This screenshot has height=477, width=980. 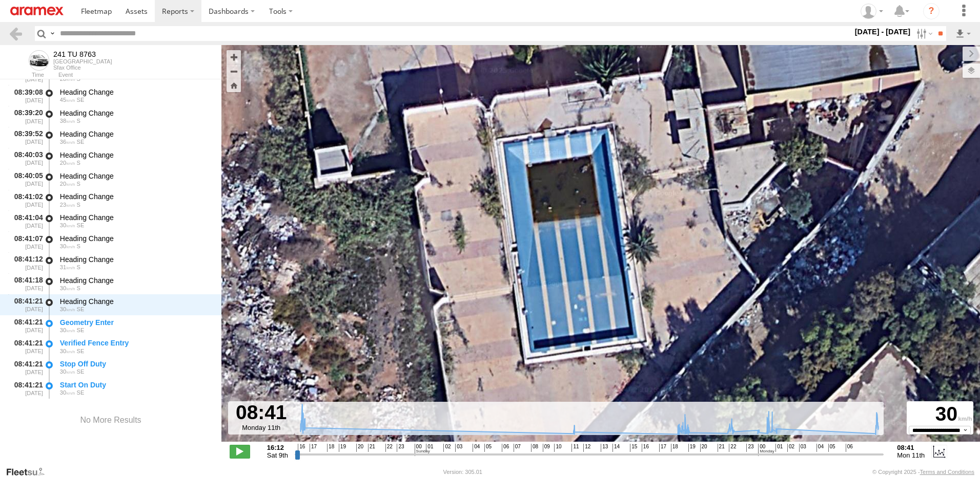 What do you see at coordinates (68, 79) in the screenshot?
I see `span: 28` at bounding box center [68, 79].